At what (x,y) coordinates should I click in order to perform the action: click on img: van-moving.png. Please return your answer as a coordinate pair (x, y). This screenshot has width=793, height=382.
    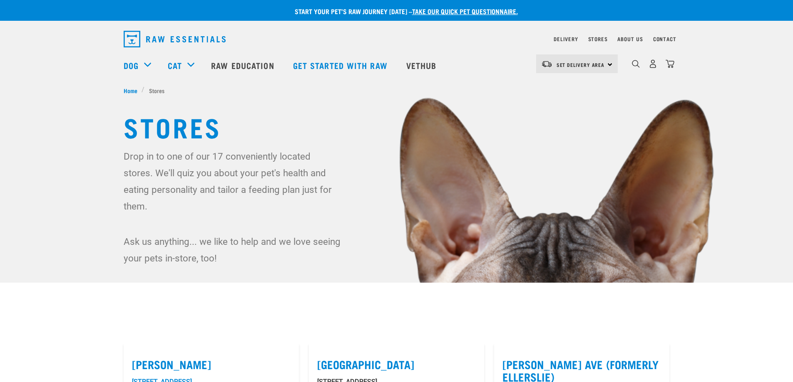
    Looking at the image, I should click on (546, 64).